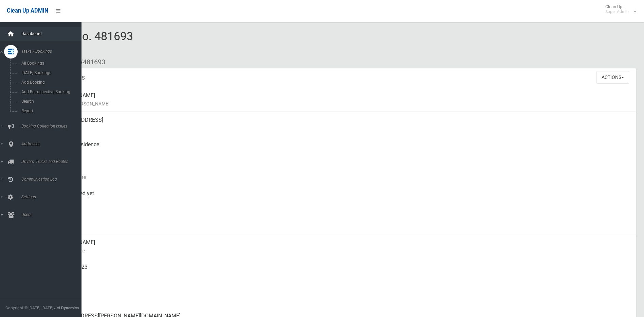 The width and height of the screenshot is (644, 317). I want to click on div: Not collected yet, so click(343, 198).